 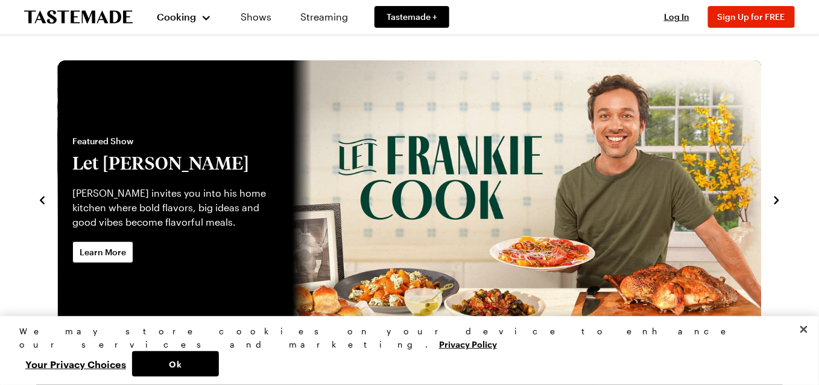 What do you see at coordinates (176, 16) in the screenshot?
I see `span: Cooking` at bounding box center [176, 16].